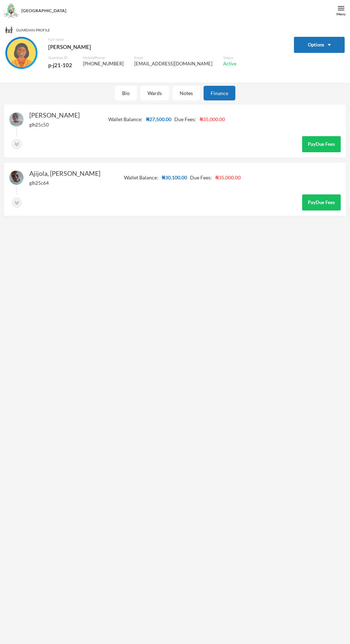 This screenshot has height=644, width=350. Describe the element at coordinates (341, 14) in the screenshot. I see `div: Menu` at that location.